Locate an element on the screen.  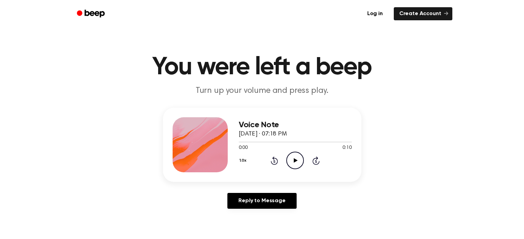
a: Log in is located at coordinates (375, 14).